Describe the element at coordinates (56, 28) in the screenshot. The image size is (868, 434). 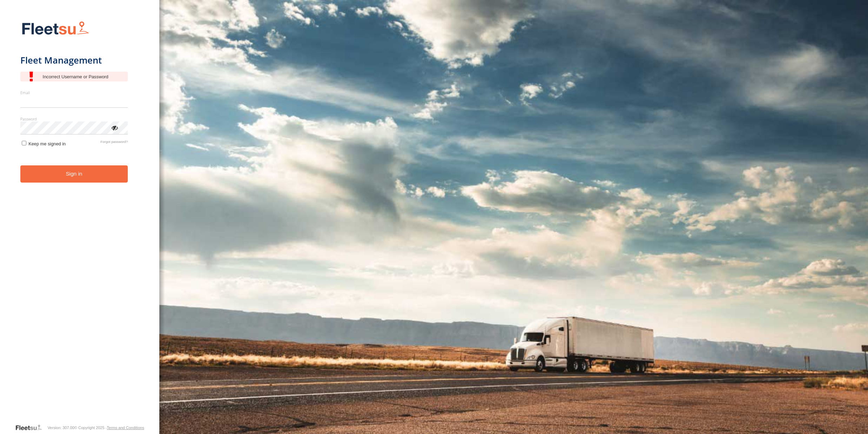
I see `img: Fleetsu` at that location.